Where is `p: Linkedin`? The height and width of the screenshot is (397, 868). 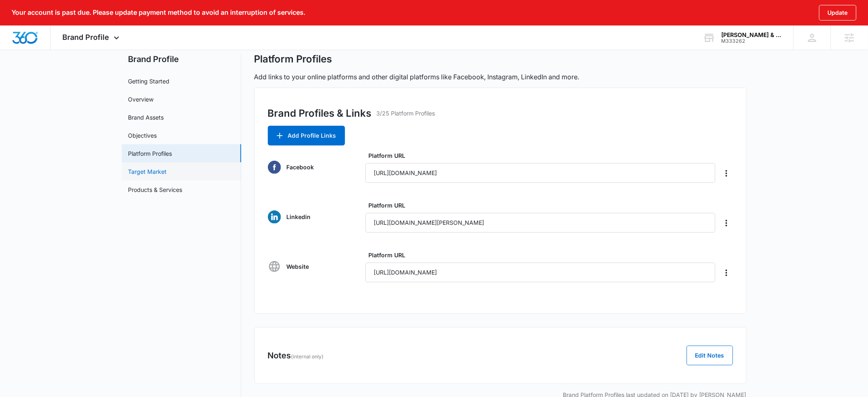 p: Linkedin is located at coordinates (299, 217).